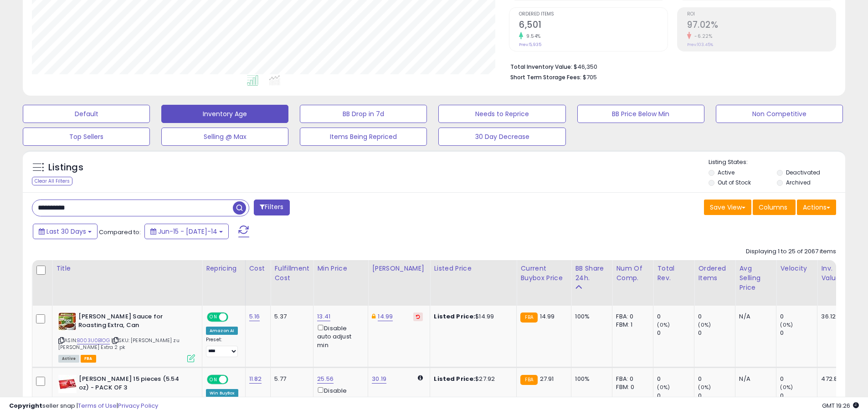 This screenshot has height=415, width=868. Describe the element at coordinates (93, 341) in the screenshot. I see `a: B003U0B1OG` at that location.